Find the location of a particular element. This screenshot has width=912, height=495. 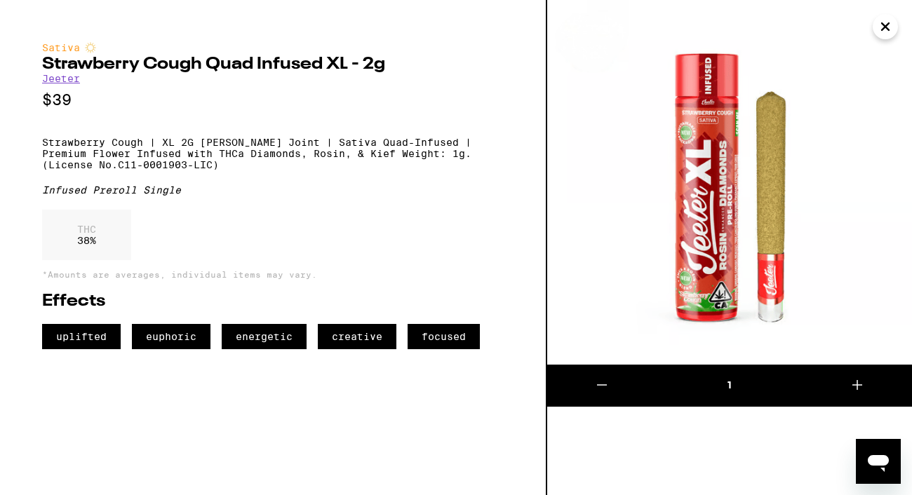

p: $39 is located at coordinates (273, 100).